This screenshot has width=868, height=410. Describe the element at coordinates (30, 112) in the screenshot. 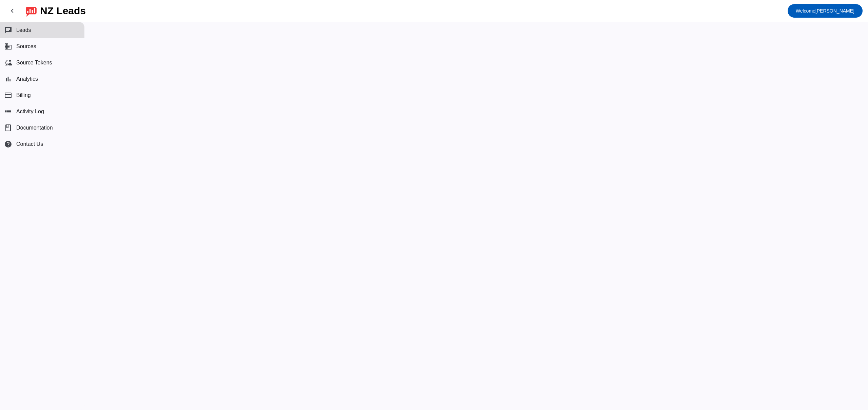

I see `span: Activity Log` at that location.